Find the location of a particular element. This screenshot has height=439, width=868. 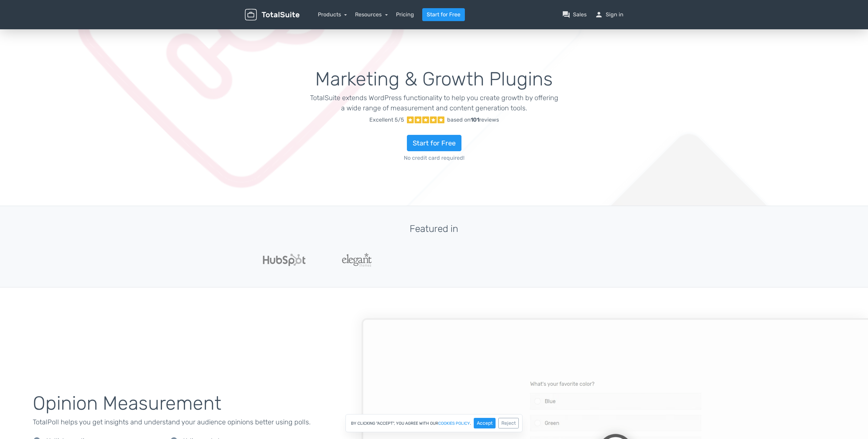

span: Excellent 5/5 is located at coordinates (387, 120).